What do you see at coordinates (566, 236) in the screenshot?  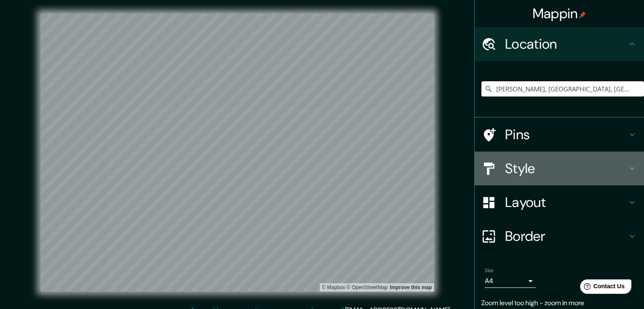 I see `h4: Border` at bounding box center [566, 236].